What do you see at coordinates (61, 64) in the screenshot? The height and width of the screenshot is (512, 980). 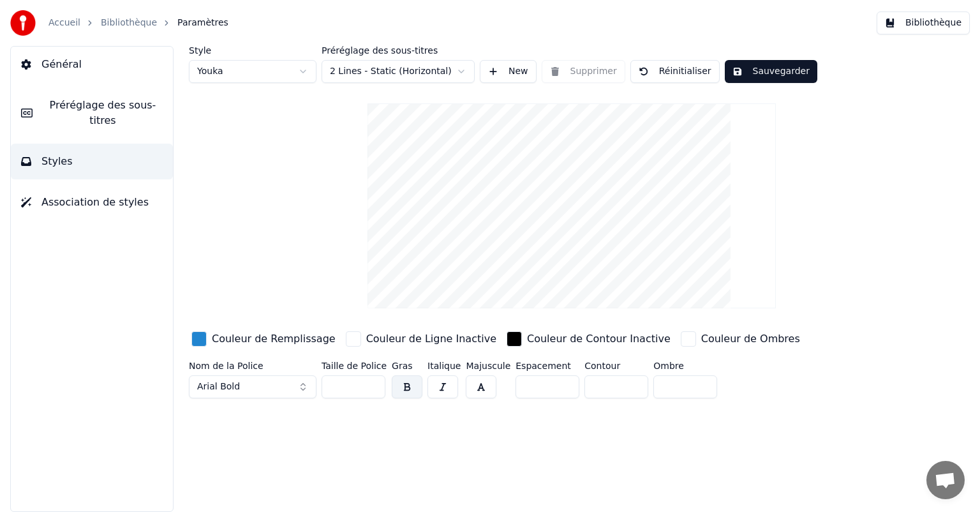 I see `span: Général` at bounding box center [61, 64].